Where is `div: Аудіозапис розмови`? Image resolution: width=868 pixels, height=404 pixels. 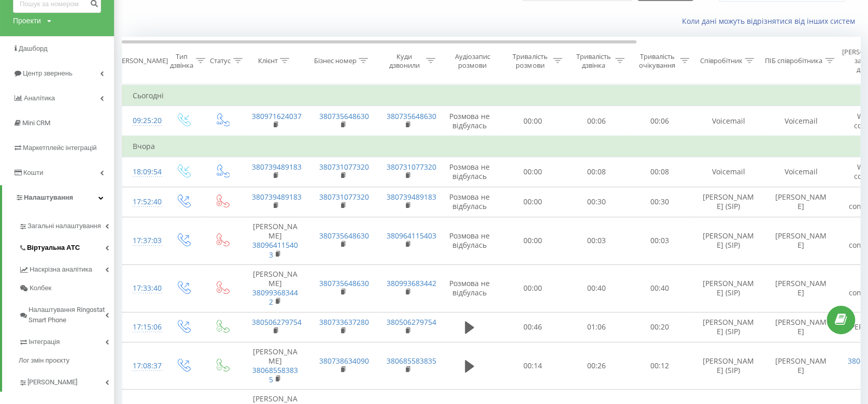
div: Аудіозапис розмови is located at coordinates (471, 61).